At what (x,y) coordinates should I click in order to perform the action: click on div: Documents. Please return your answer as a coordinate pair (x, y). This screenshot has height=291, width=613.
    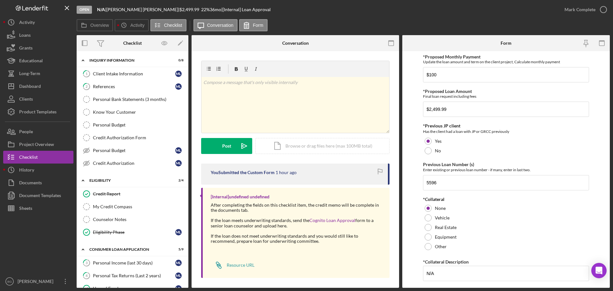
    Looking at the image, I should click on (30, 183).